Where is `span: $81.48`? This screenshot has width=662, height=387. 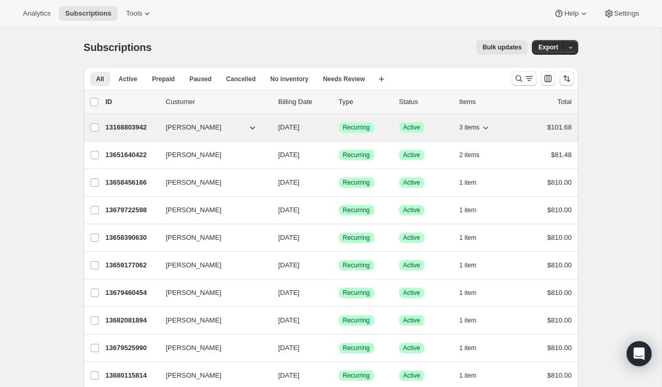 span: $81.48 is located at coordinates (561, 155).